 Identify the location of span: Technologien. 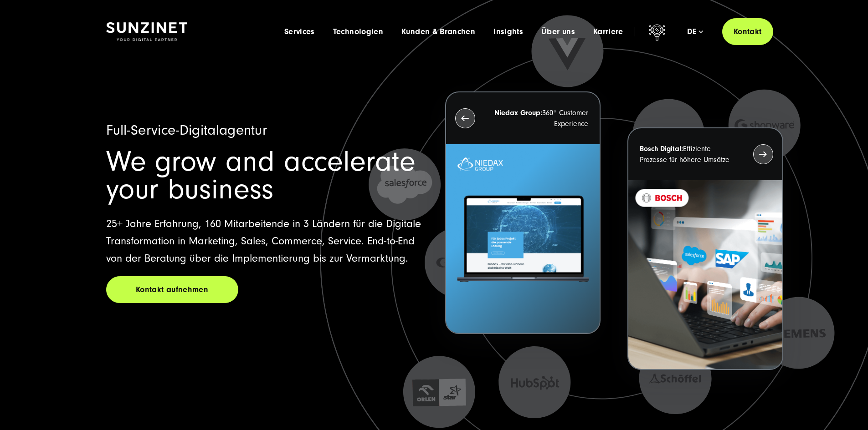
(358, 32).